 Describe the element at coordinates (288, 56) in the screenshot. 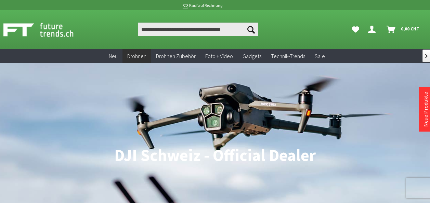

I see `a: Technik-Trends` at that location.